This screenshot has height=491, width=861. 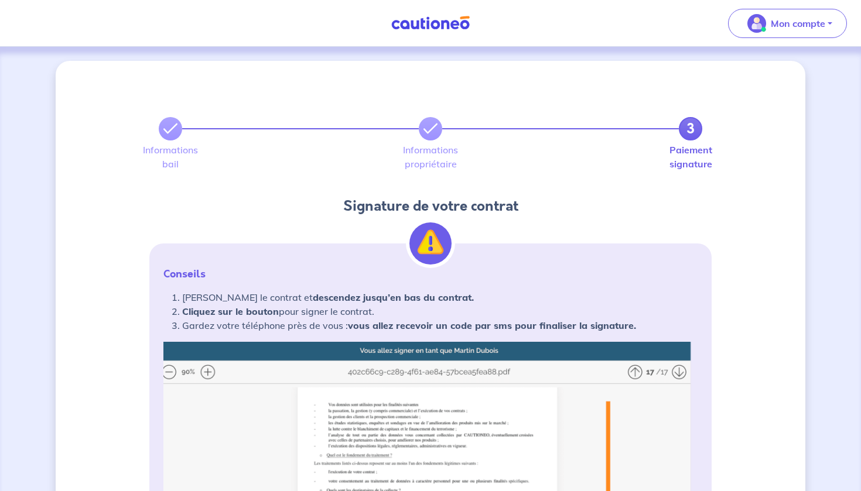 What do you see at coordinates (430, 274) in the screenshot?
I see `p: Conseils` at bounding box center [430, 274].